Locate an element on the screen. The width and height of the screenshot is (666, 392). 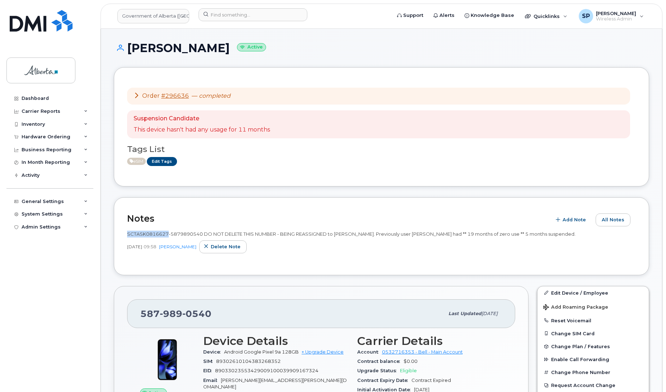
span: Last updated is located at coordinates (465, 313).